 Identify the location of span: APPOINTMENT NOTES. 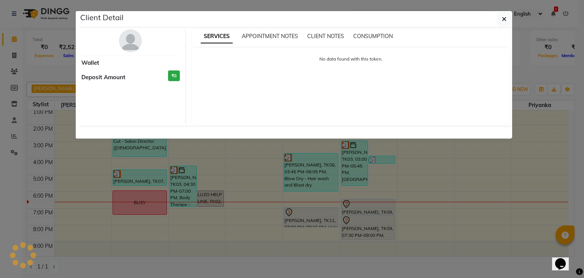
(270, 36).